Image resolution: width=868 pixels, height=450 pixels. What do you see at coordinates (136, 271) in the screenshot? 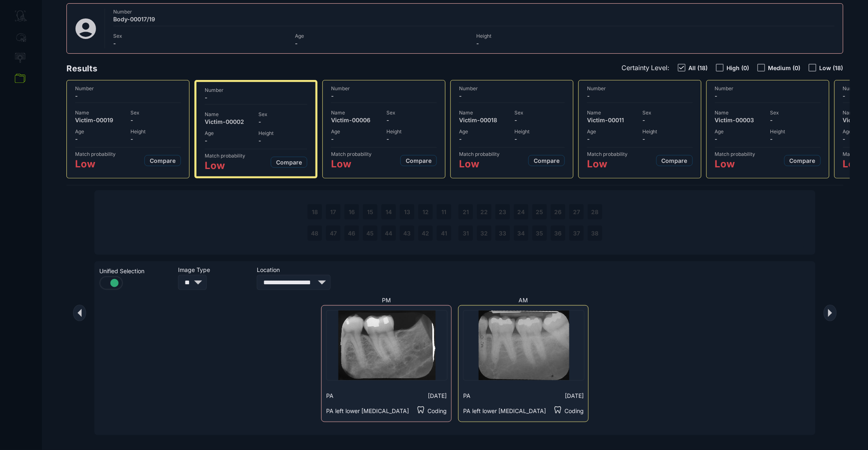
I see `span: Unified Selection` at bounding box center [136, 271].